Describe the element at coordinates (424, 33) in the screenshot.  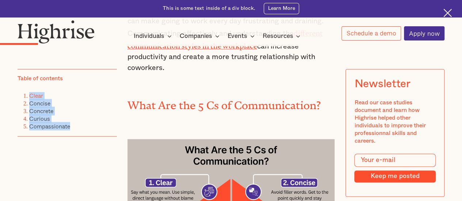
I see `a: Apply now` at that location.